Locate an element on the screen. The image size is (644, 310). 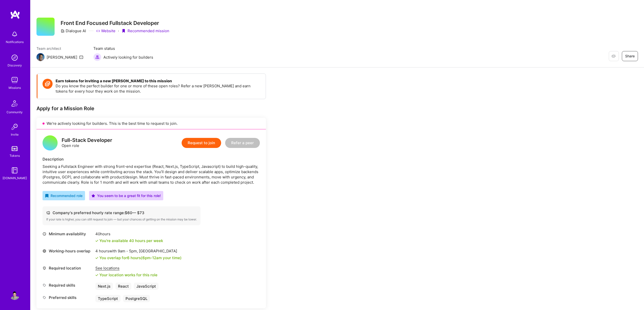
div: Apply for a Mission Role is located at coordinates (151, 109).